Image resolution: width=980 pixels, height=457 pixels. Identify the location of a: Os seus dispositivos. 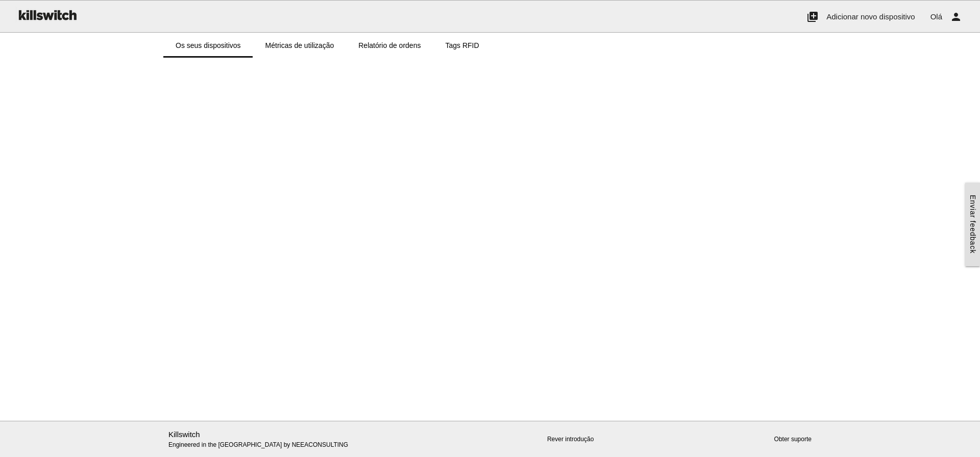
(209, 45).